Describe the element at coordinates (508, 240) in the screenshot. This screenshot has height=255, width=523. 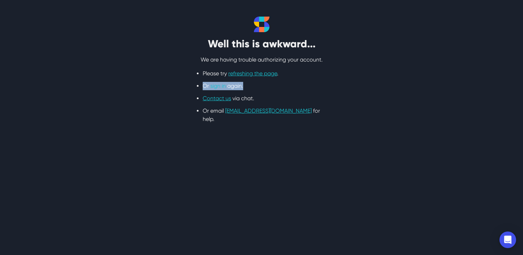
I see `div: Open Intercom Messenger` at that location.